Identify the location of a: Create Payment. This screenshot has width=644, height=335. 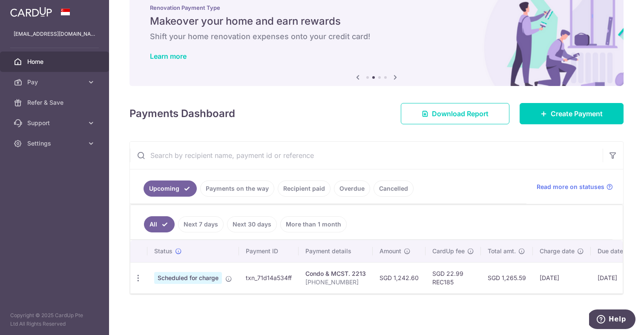
(571, 114).